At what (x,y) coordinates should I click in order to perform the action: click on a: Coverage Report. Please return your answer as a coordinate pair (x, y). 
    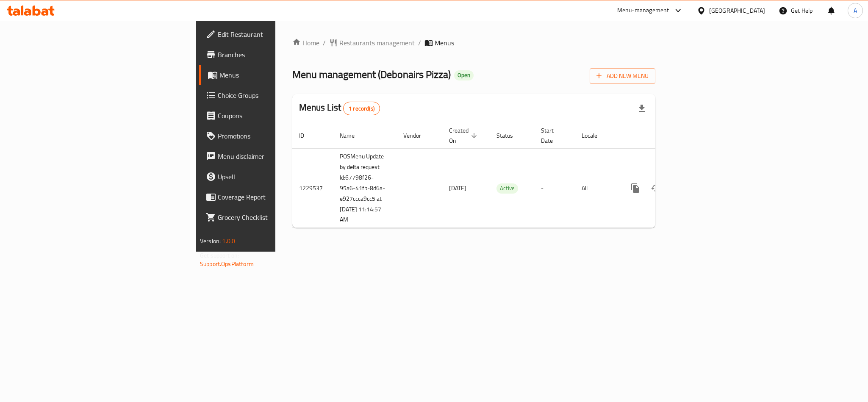
    Looking at the image, I should click on (270, 197).